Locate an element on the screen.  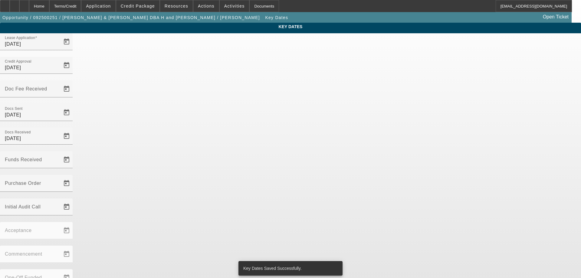
span: Actions is located at coordinates (206, 6).